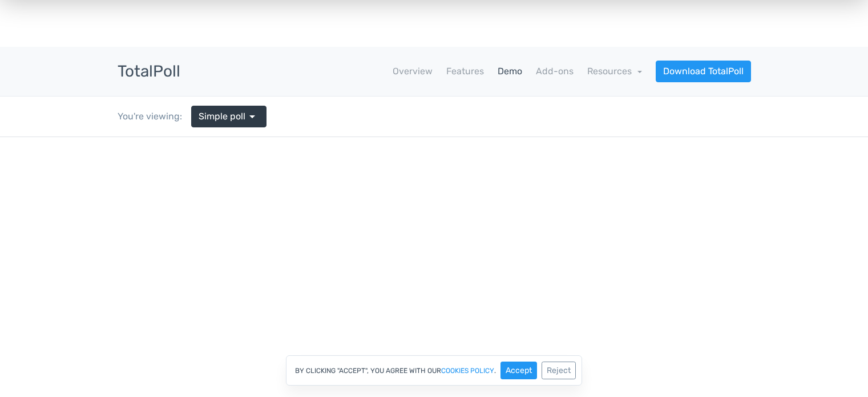 This screenshot has width=868, height=397. I want to click on div: By clicking "Accept", you agree with our ., so click(434, 370).